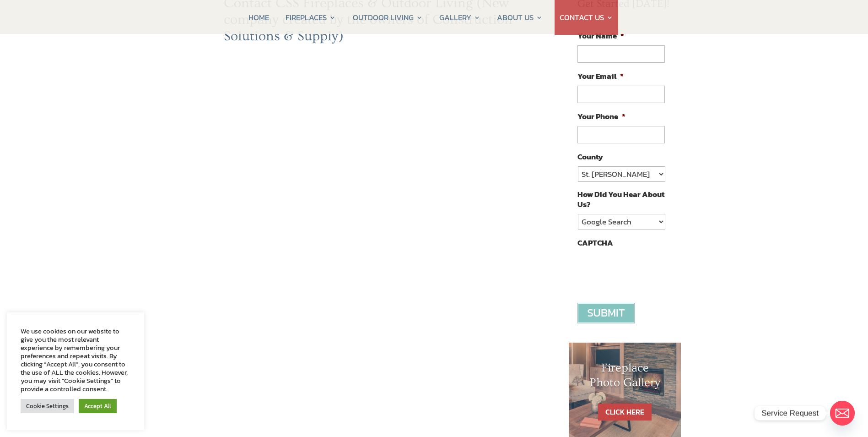 This screenshot has width=868, height=437. I want to click on label: County, so click(590, 156).